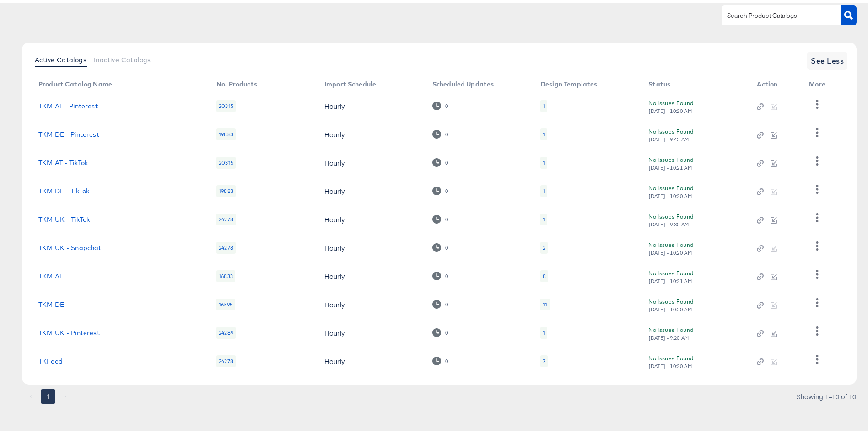 The image size is (868, 433). I want to click on th: Action, so click(776, 82).